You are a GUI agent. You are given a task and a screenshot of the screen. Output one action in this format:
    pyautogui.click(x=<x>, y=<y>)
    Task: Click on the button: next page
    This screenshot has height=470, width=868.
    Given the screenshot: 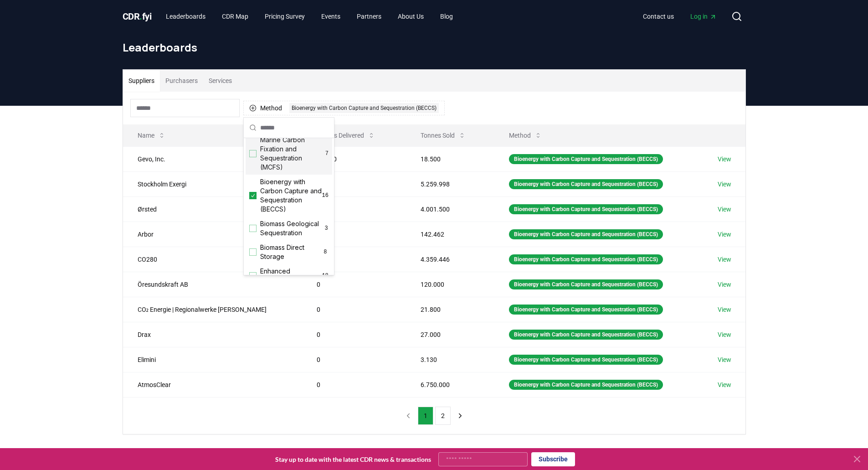 What is the action you would take?
    pyautogui.click(x=460, y=415)
    